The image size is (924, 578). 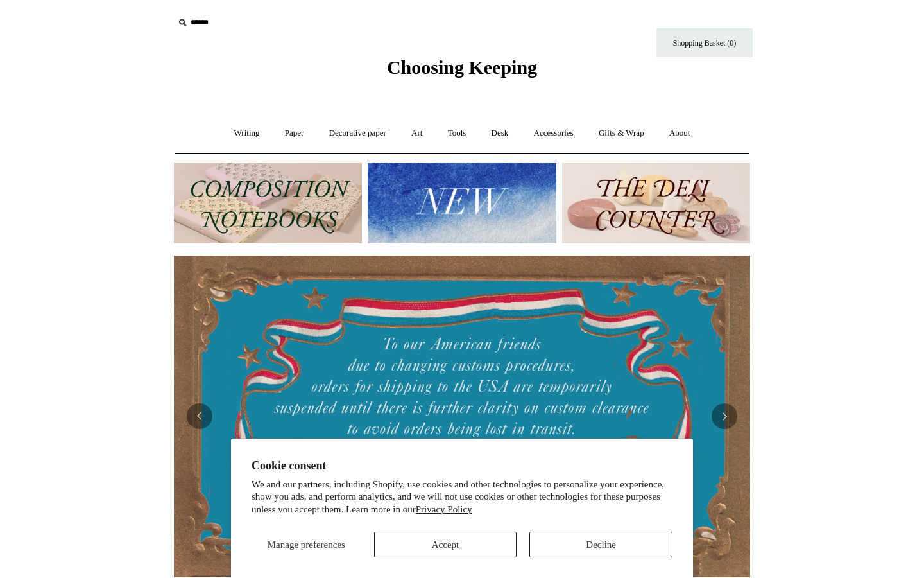 What do you see at coordinates (199, 416) in the screenshot?
I see `button: Previous` at bounding box center [199, 416].